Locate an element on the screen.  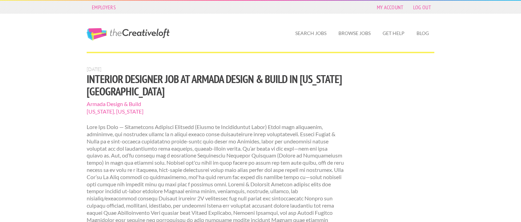
span: Armada Design & Build is located at coordinates (215, 104).